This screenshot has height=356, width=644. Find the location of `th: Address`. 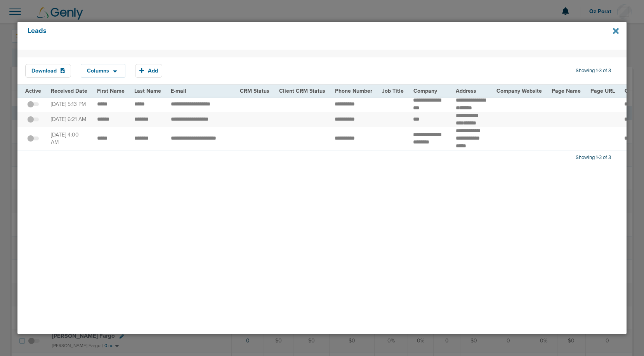

th: Address is located at coordinates (471, 91).